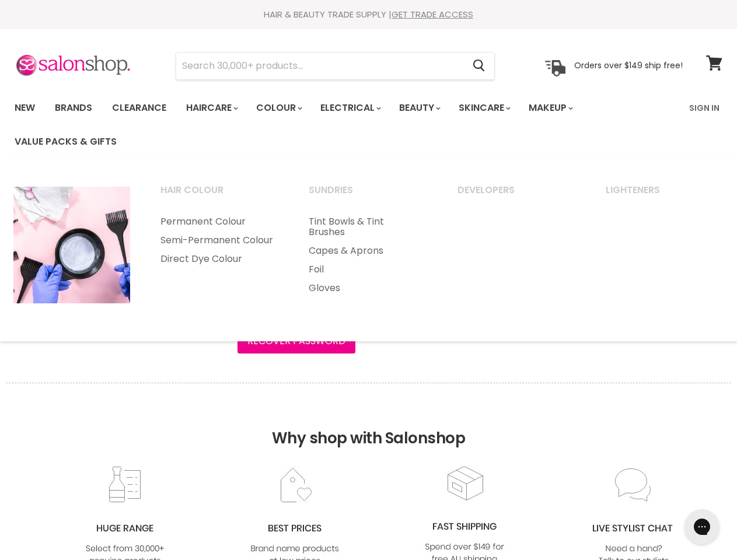 This screenshot has width=737, height=560. What do you see at coordinates (367, 269) in the screenshot?
I see `a: Foil` at bounding box center [367, 269].